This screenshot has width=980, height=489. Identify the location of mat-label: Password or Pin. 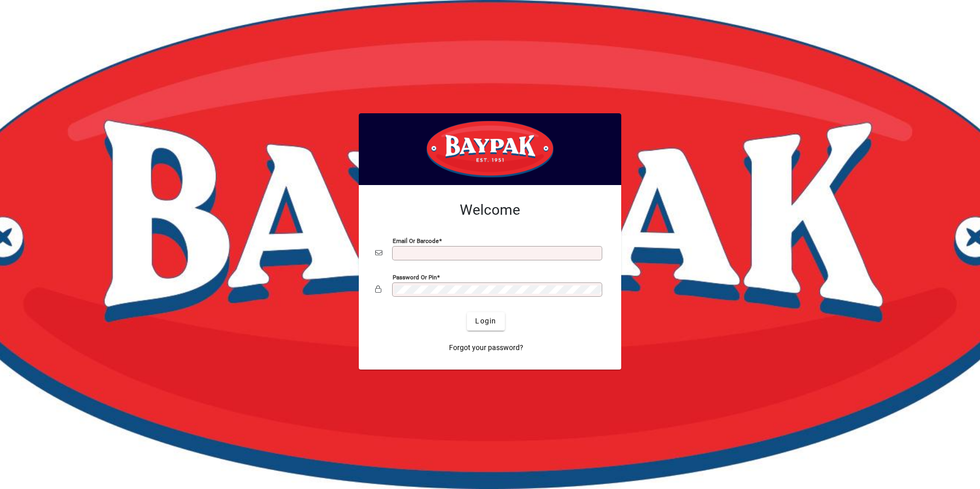
(415, 277).